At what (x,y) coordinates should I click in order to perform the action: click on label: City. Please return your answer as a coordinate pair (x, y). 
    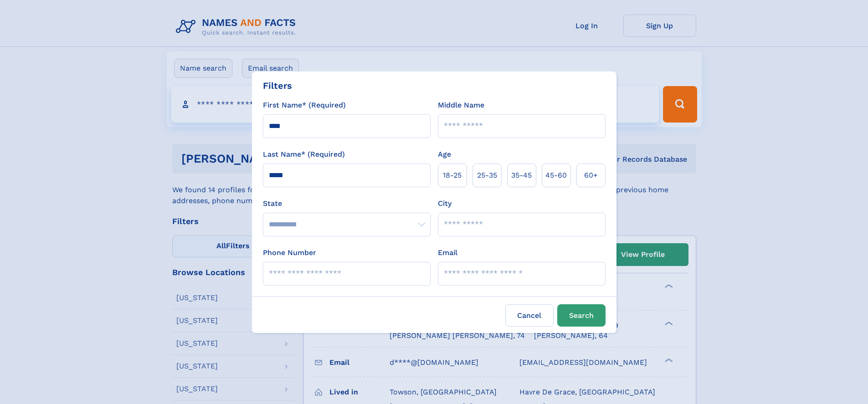
    Looking at the image, I should click on (445, 203).